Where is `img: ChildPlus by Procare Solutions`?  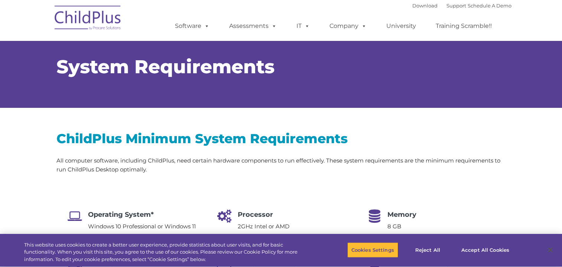
img: ChildPlus by Procare Solutions is located at coordinates (88, 19).